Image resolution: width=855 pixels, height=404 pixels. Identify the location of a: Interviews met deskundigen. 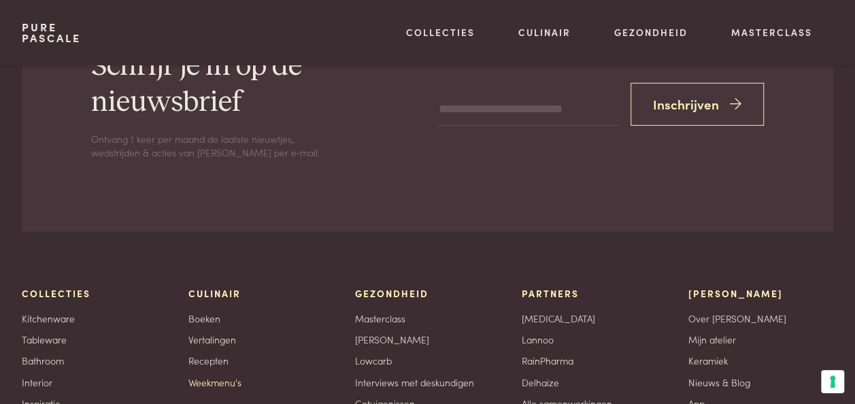
(414, 382).